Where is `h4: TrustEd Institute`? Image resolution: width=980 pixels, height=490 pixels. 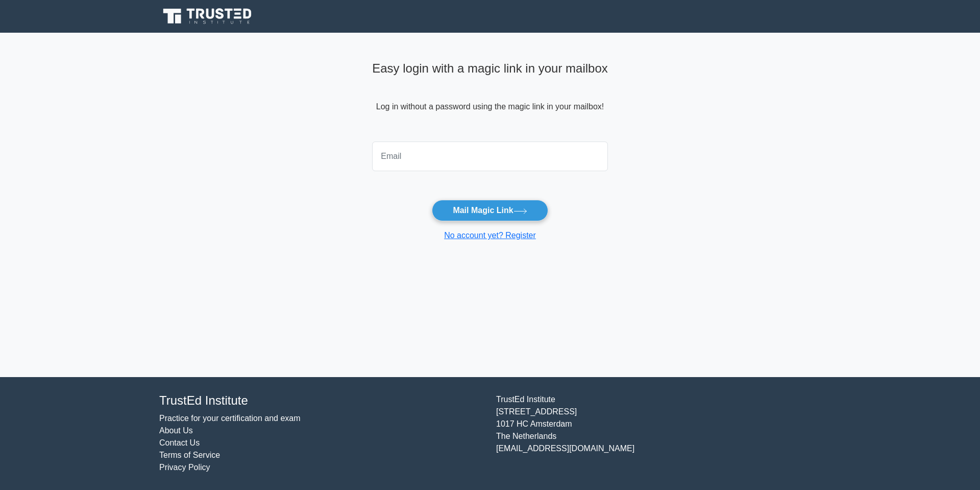
h4: TrustEd Institute is located at coordinates (321, 400).